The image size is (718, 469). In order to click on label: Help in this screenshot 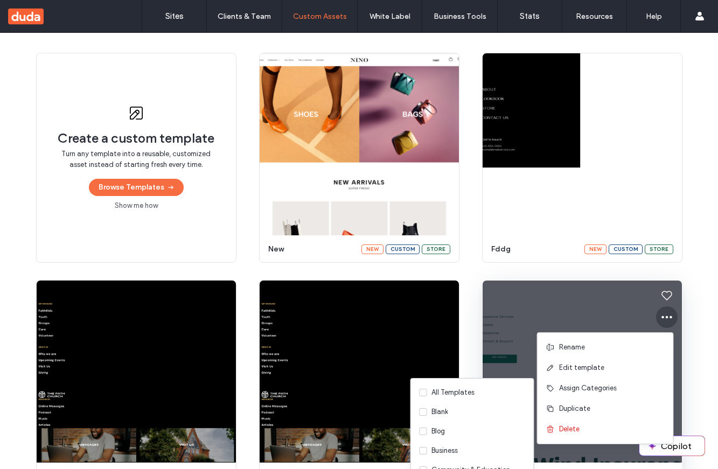, I will do `click(654, 16)`.